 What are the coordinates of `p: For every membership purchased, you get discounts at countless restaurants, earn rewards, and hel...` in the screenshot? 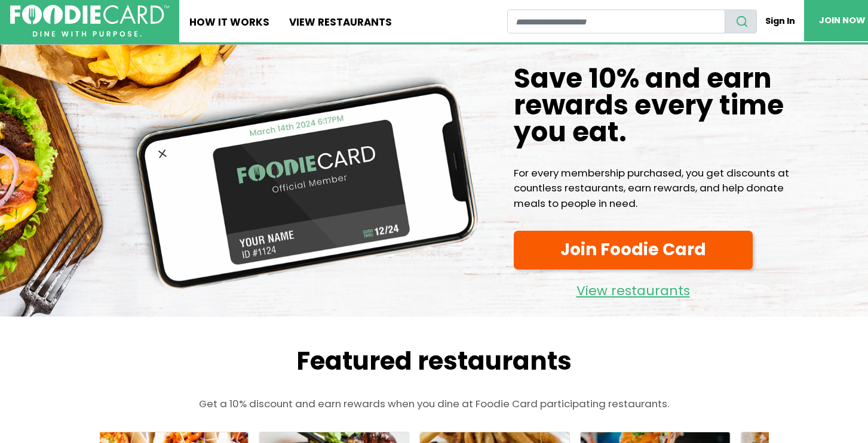 It's located at (660, 188).